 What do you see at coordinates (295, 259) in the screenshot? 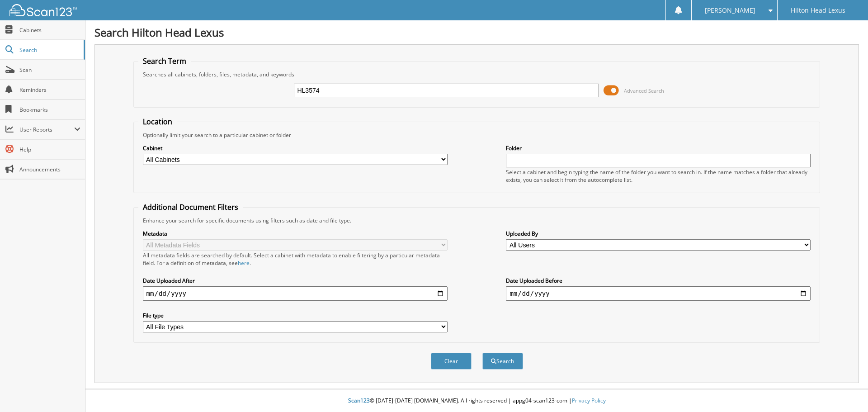
I see `div: All metadata fields are searched by default. Select a cabinet with metadata to enable filtering b...` at bounding box center [295, 259].